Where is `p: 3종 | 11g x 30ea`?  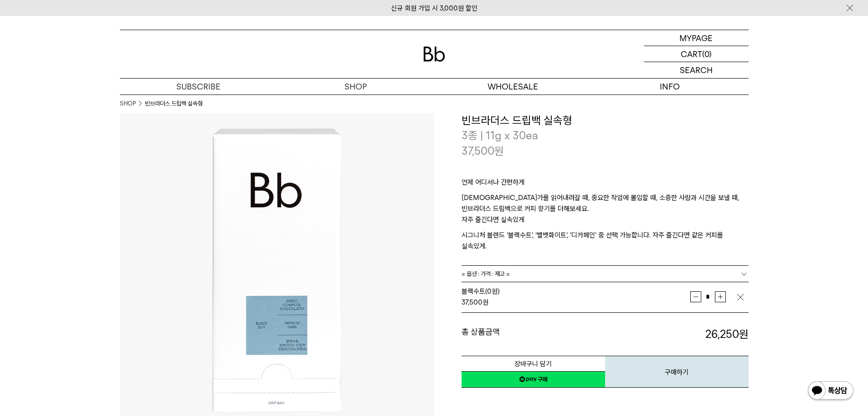 p: 3종 | 11g x 30ea is located at coordinates (605, 136).